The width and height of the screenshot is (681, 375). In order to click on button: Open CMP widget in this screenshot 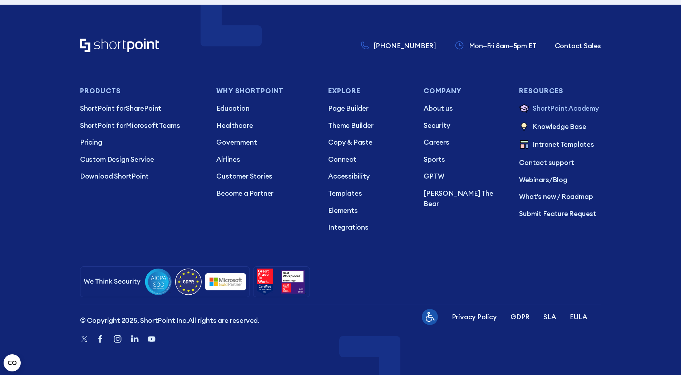, I will do `click(12, 363)`.